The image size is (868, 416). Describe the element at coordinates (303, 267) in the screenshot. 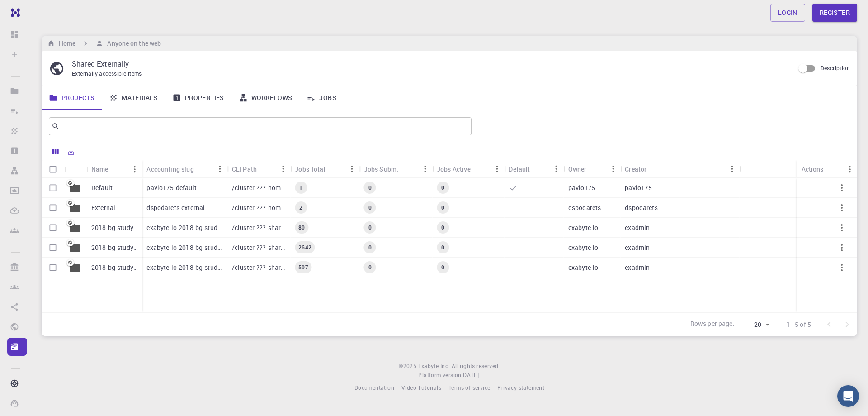

I see `span: 507` at that location.